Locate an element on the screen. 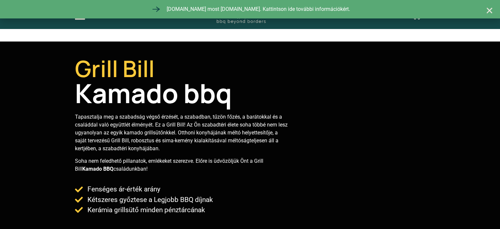  strong: Kamado BBQ is located at coordinates (98, 168).